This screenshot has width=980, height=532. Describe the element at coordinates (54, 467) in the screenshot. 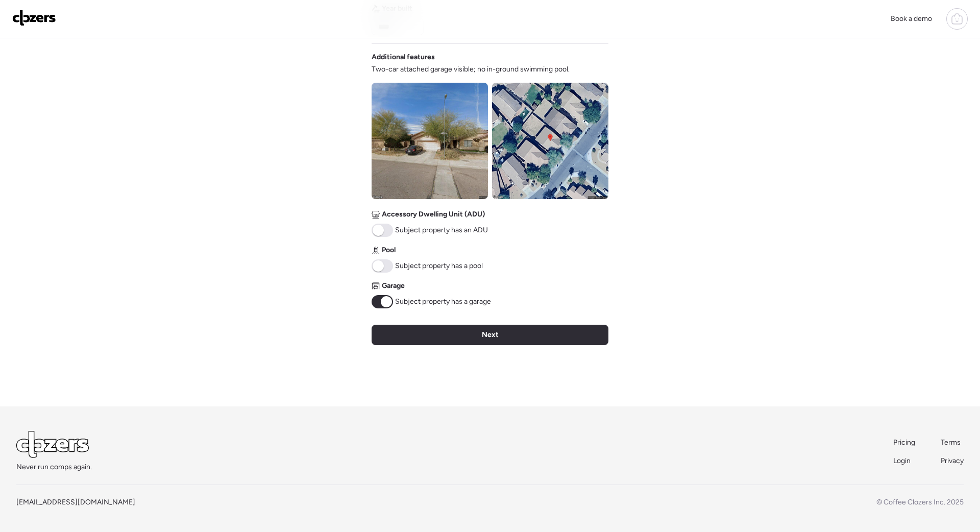

I see `span: Never run comps again.` at that location.